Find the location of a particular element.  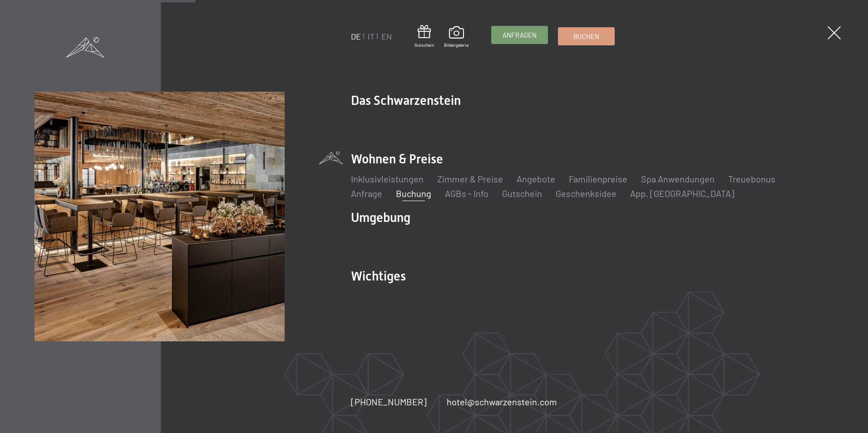

a: Spa Anwendungen is located at coordinates (677, 179).